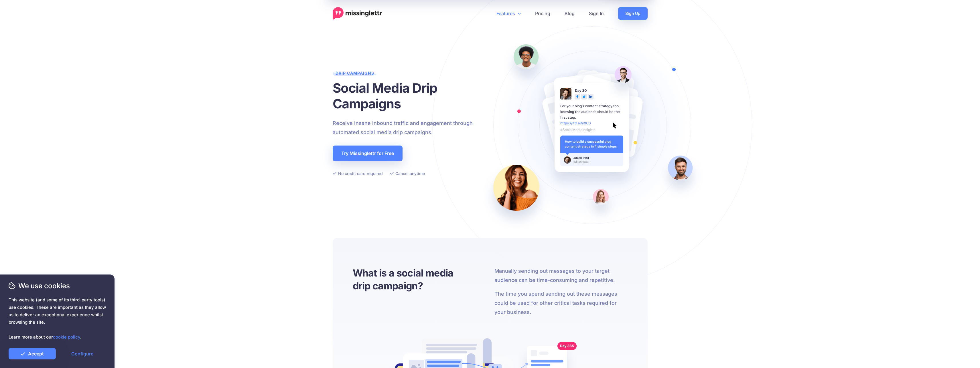 The width and height of the screenshot is (980, 368). Describe the element at coordinates (413, 96) in the screenshot. I see `h1: Social Media Drip Campaigns` at that location.